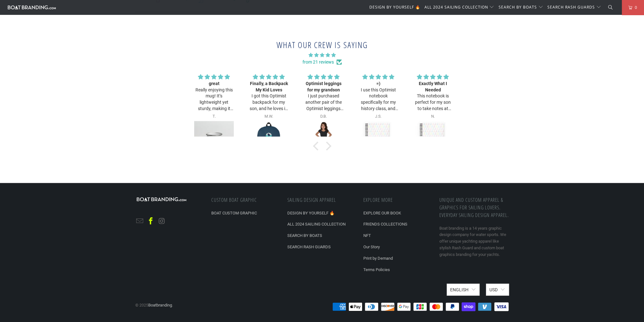 The width and height of the screenshot is (644, 322). Describe the element at coordinates (433, 117) in the screenshot. I see `div: N.` at that location.